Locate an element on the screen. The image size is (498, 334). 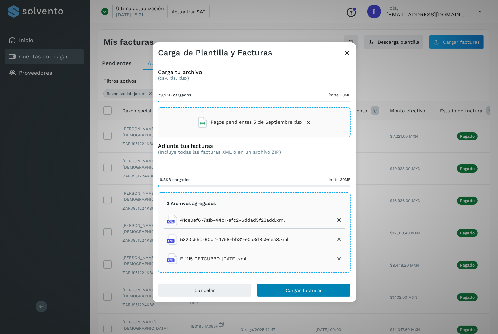
button: Cargar facturas is located at coordinates (304, 290).